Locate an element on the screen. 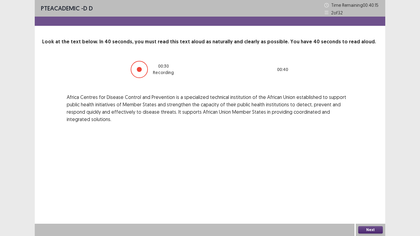 Image resolution: width=420 pixels, height=236 pixels. p: 00 : 30 is located at coordinates (163, 66).